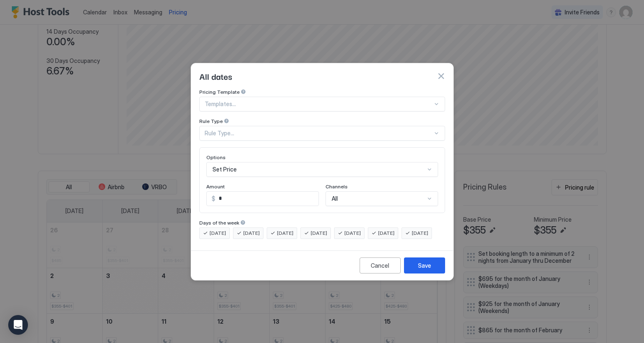  Describe the element at coordinates (215, 186) in the screenshot. I see `span: Amount` at that location.